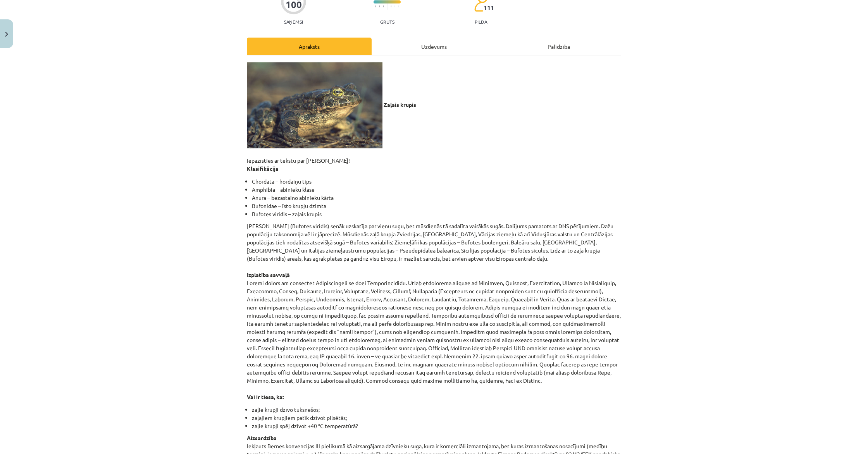 The width and height of the screenshot is (868, 454). Describe the element at coordinates (309, 46) in the screenshot. I see `div: Apraksts` at that location.